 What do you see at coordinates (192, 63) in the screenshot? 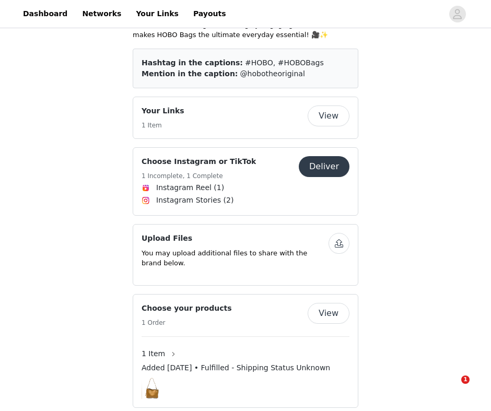
I see `span: Hashtag in the captions:` at bounding box center [192, 63].